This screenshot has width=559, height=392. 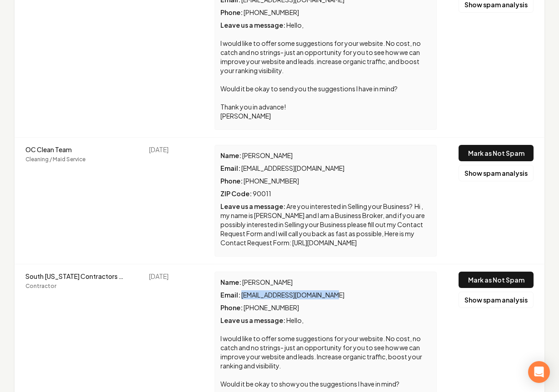 I want to click on span: Cleaning / Maid Service, so click(x=76, y=159).